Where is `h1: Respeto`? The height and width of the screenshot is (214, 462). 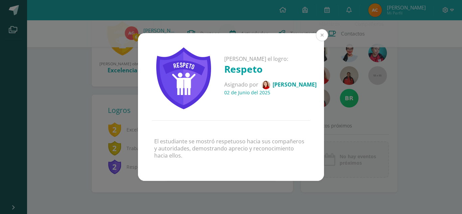
h1: Respeto is located at coordinates (271, 69).